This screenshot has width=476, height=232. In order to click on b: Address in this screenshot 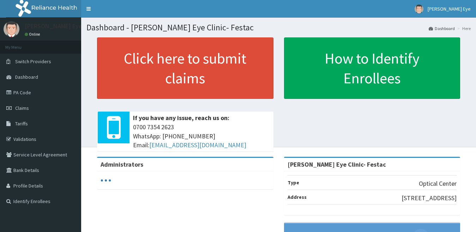, I will do `click(297, 197)`.